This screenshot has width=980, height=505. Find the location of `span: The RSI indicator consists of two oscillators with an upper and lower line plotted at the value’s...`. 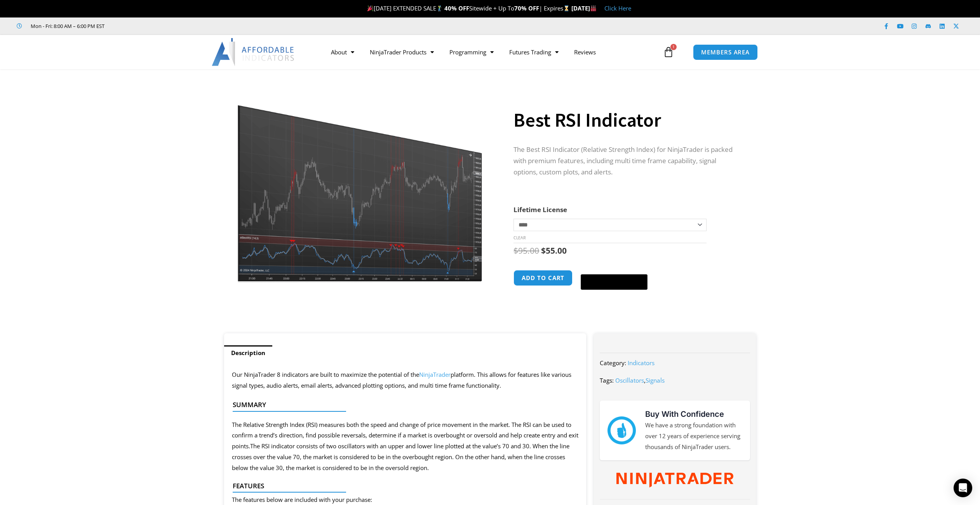

span: The RSI indicator consists of two oscillators with an upper and lower line plotted at the value’s... is located at coordinates (401, 457).